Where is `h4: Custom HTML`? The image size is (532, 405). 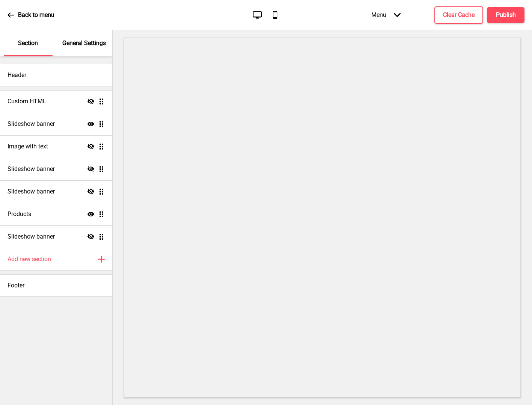
h4: Custom HTML is located at coordinates (27, 101).